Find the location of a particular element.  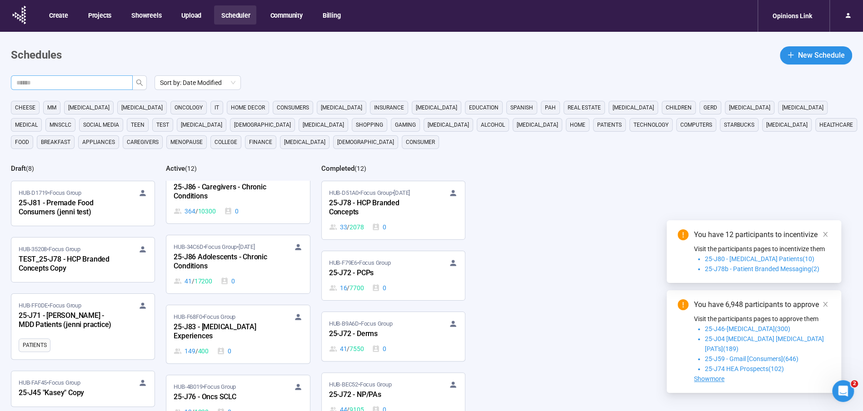

span: cheese is located at coordinates (25, 108).